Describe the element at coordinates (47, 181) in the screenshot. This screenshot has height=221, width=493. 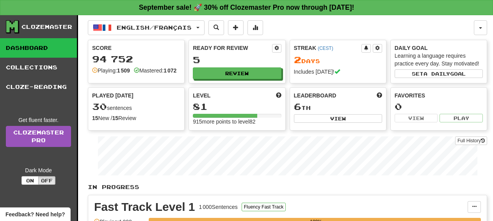
I see `button: Off` at that location.